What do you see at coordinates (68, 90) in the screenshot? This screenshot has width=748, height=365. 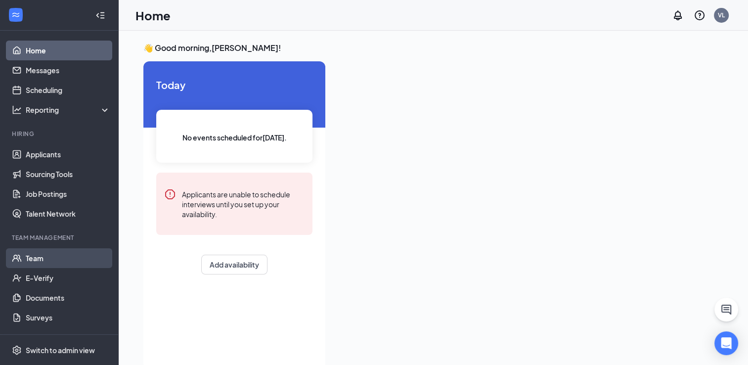 I see `a: Scheduling` at bounding box center [68, 90].